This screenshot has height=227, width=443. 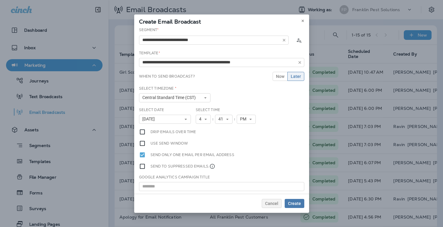 I want to click on span: Cancel, so click(x=272, y=203).